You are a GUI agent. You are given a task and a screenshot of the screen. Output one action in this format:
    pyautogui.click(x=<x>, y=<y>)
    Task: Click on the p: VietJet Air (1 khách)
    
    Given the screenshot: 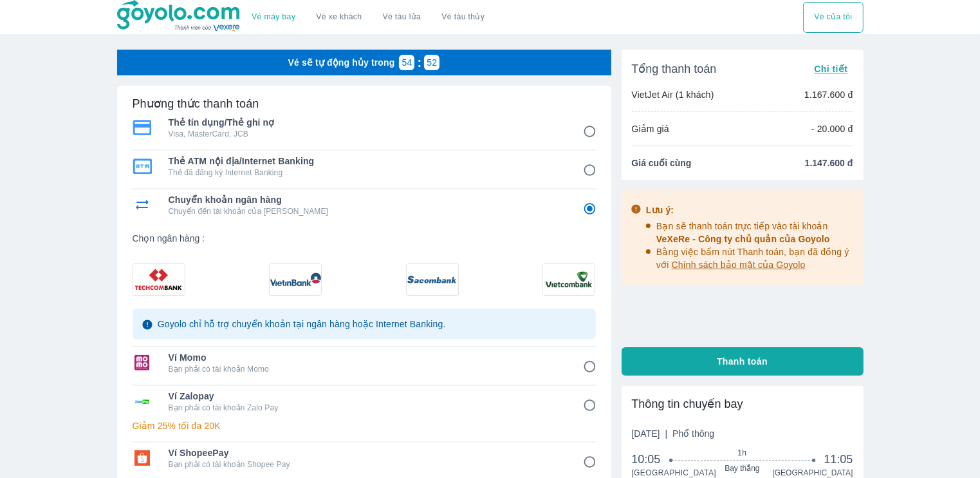 What is the action you would take?
    pyautogui.click(x=673, y=94)
    